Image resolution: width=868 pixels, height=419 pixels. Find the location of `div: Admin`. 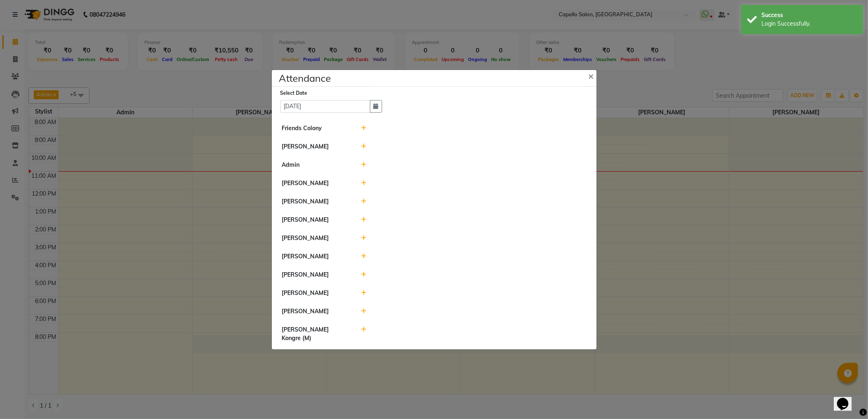

div: Admin is located at coordinates (316, 165).